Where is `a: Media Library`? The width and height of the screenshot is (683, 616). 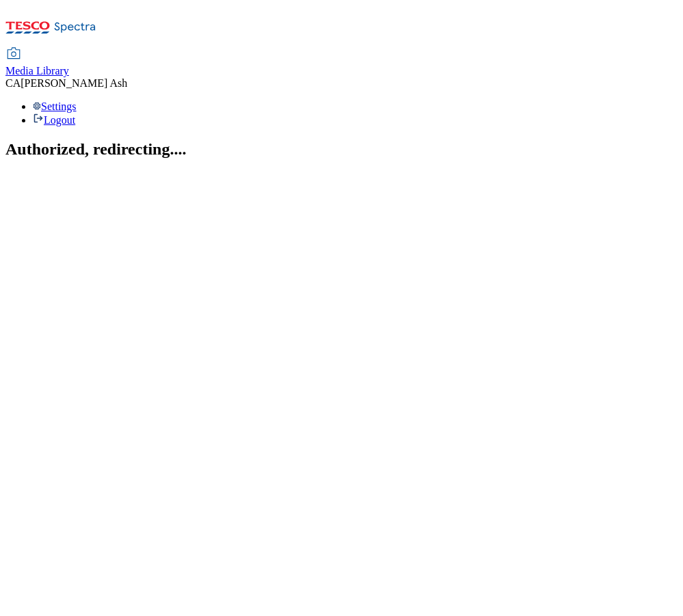 a: Media Library is located at coordinates (37, 63).